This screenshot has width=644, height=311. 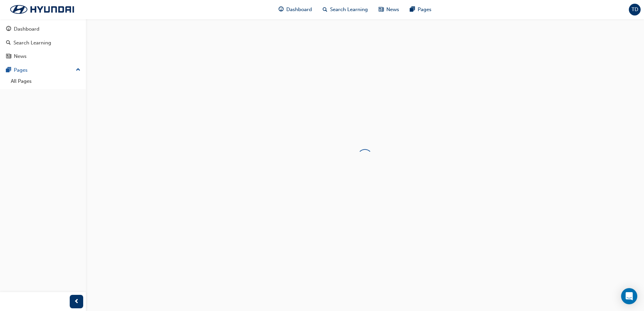 What do you see at coordinates (635, 10) in the screenshot?
I see `span: TD` at bounding box center [635, 10].